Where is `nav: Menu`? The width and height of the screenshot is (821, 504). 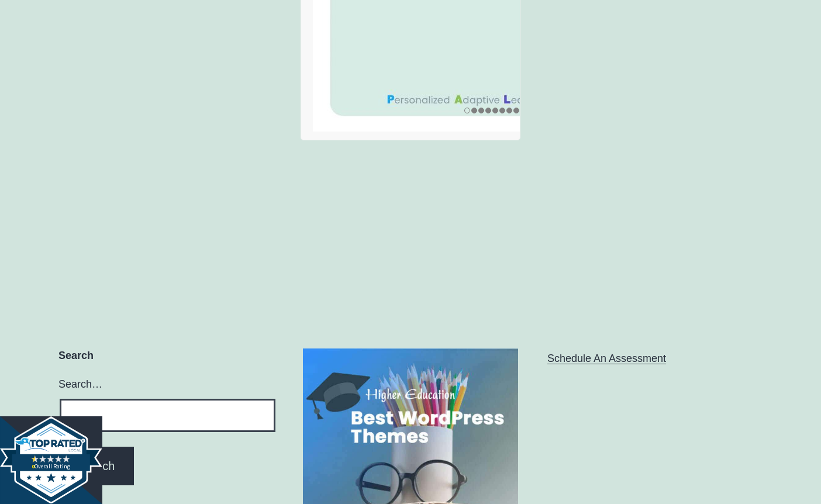
nav: Menu is located at coordinates (655, 358).